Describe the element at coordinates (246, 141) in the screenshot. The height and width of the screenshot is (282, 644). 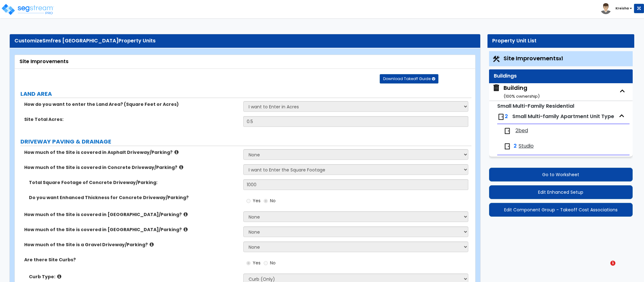
I see `label: DRIVEWAY PAVING & DRAINAGE` at that location.